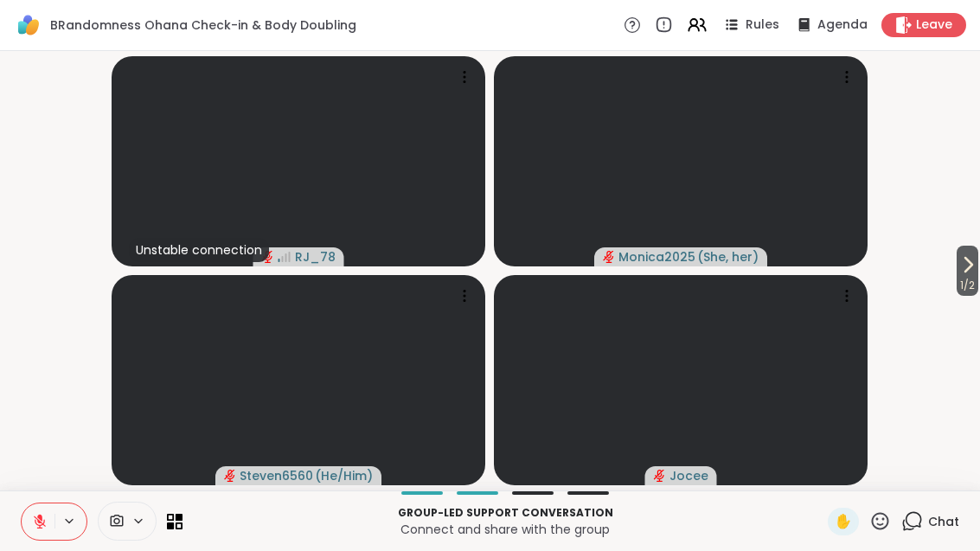  What do you see at coordinates (314, 257) in the screenshot?
I see `span: RJ_78` at bounding box center [314, 257].